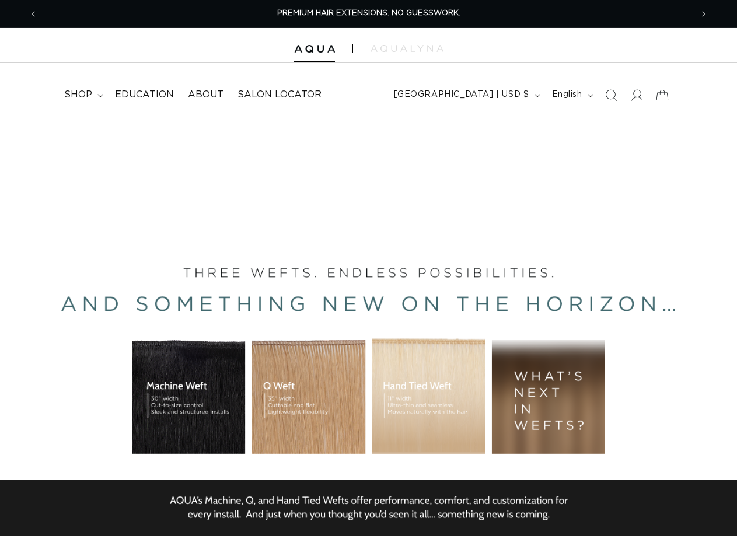 The image size is (737, 560). Describe the element at coordinates (369, 13) in the screenshot. I see `span: PREMIUM HAIR EXTENSIONS. NO GUESSWORK.` at that location.